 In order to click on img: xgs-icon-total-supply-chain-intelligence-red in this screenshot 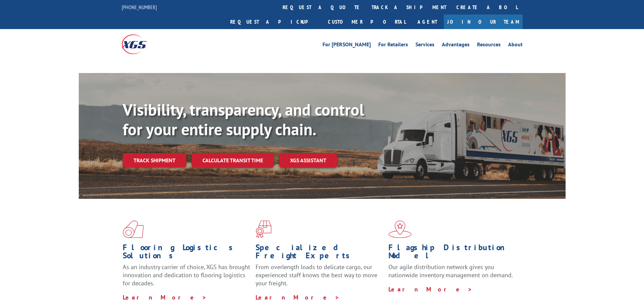, I will do `click(133, 229)`.